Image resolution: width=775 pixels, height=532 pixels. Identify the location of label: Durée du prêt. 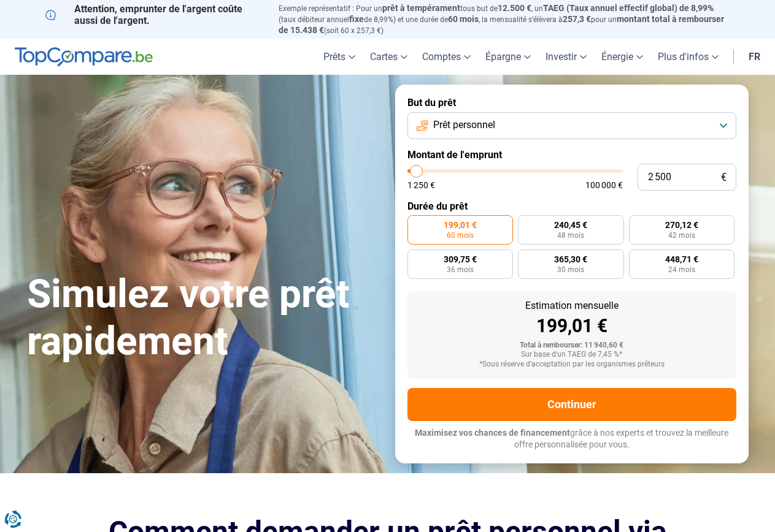
(572, 206).